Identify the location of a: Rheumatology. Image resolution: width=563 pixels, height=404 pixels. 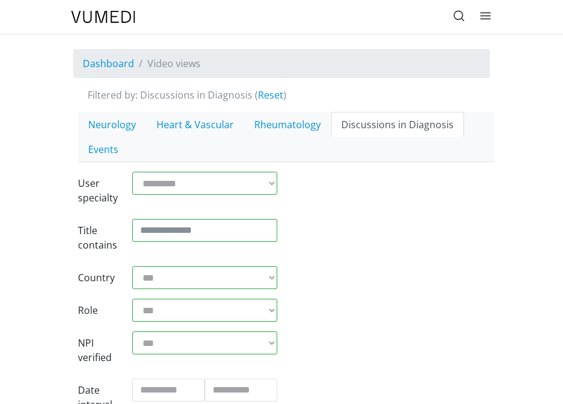
(288, 125).